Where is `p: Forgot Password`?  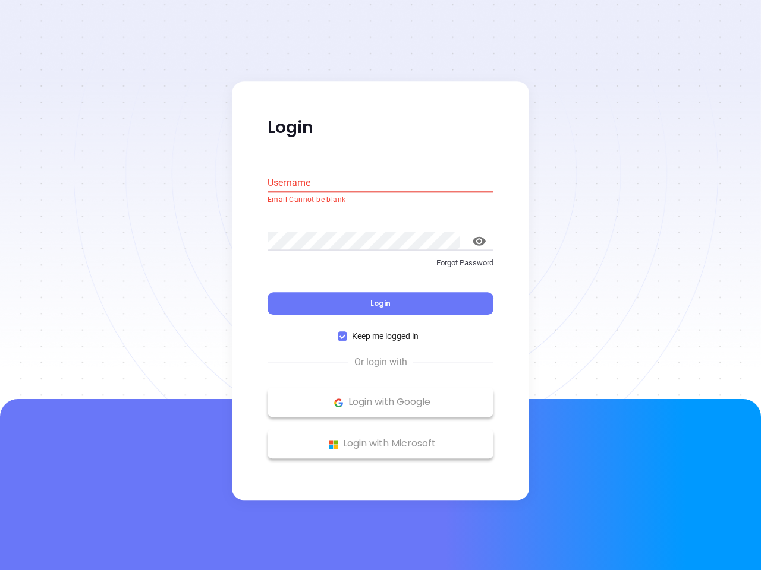
p: Forgot Password is located at coordinates (380, 263).